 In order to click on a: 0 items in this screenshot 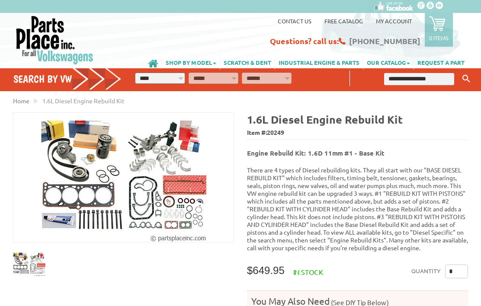, I will do `click(438, 30)`.